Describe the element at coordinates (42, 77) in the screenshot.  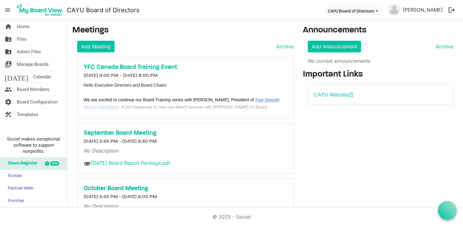
I see `span: Calendar` at that location.